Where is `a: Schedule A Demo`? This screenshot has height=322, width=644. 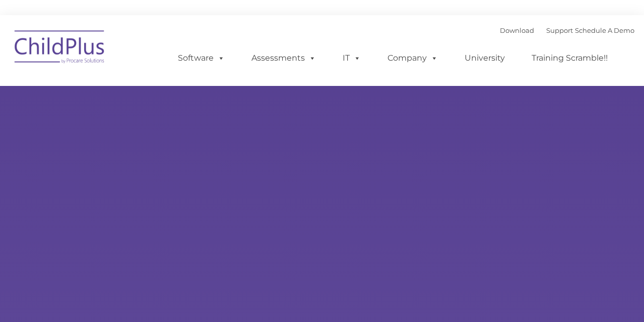 a: Schedule A Demo is located at coordinates (605, 30).